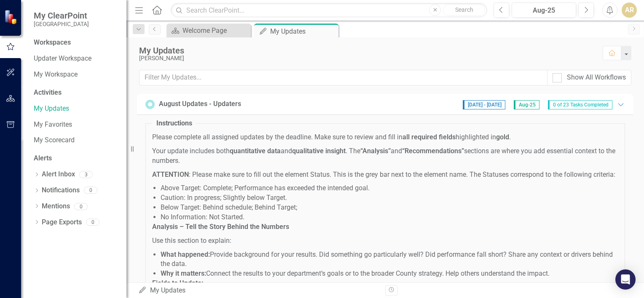 Image resolution: width=644 pixels, height=298 pixels. I want to click on li: Provide background for your results. Did something go particularly well? Did performance fall sho..., so click(390, 260).